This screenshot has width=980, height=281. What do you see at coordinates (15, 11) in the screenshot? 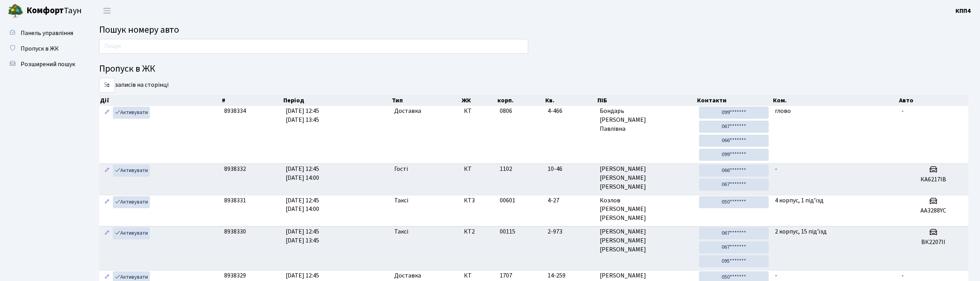
I see `img: logo.png` at bounding box center [15, 11].